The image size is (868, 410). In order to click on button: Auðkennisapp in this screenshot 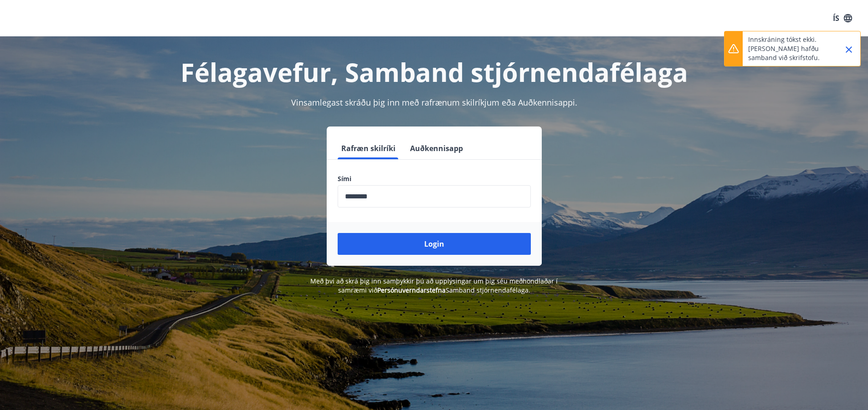, I will do `click(437, 148)`.